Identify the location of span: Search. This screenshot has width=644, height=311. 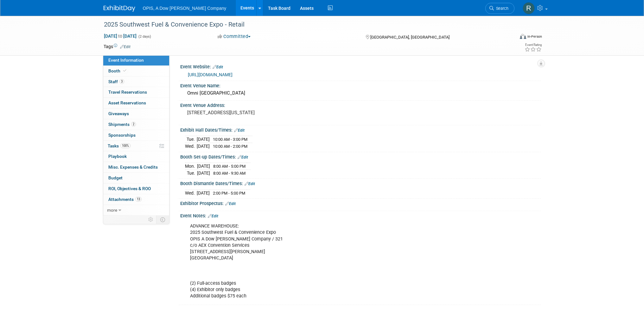
(501, 8).